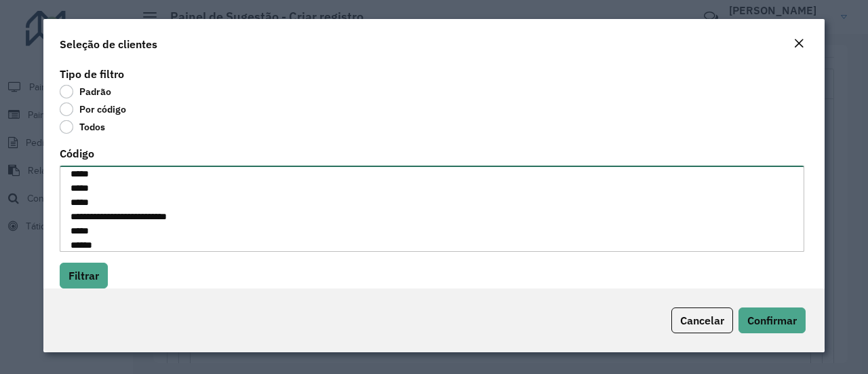 The image size is (868, 374). Describe the element at coordinates (83, 276) in the screenshot. I see `button: Filtrar` at that location.